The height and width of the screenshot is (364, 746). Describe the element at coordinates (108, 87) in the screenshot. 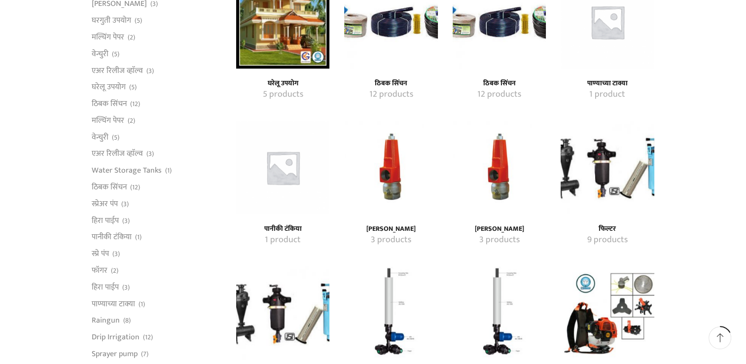

I see `a: घरेलू उपयोग` at that location.